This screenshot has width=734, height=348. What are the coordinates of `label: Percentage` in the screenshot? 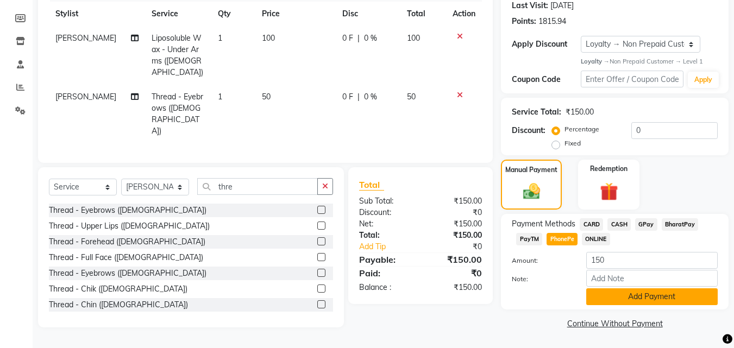 It's located at (582, 129).